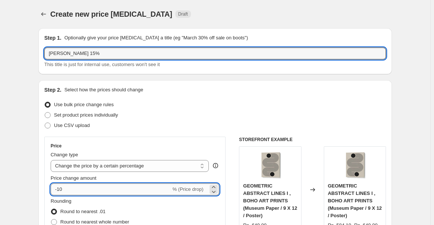 This screenshot has height=225, width=434. Describe the element at coordinates (84, 105) in the screenshot. I see `span: Use bulk price change rules` at that location.